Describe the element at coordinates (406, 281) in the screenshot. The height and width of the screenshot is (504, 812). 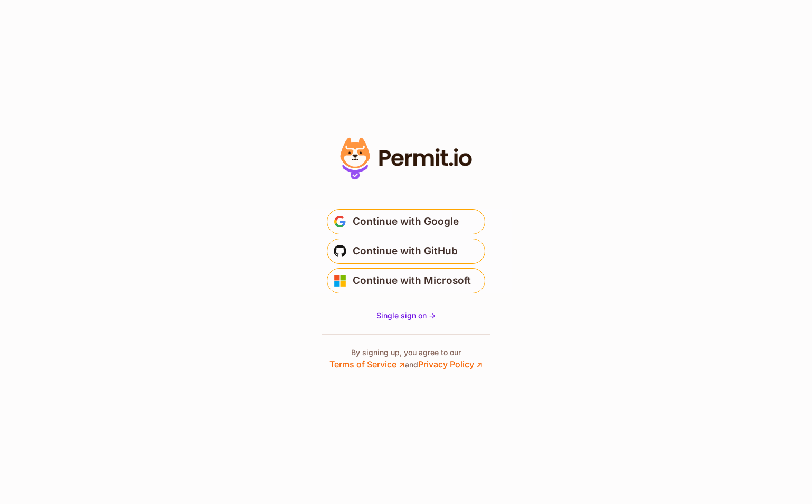
I see `button: Continue with Microsoft` at that location.